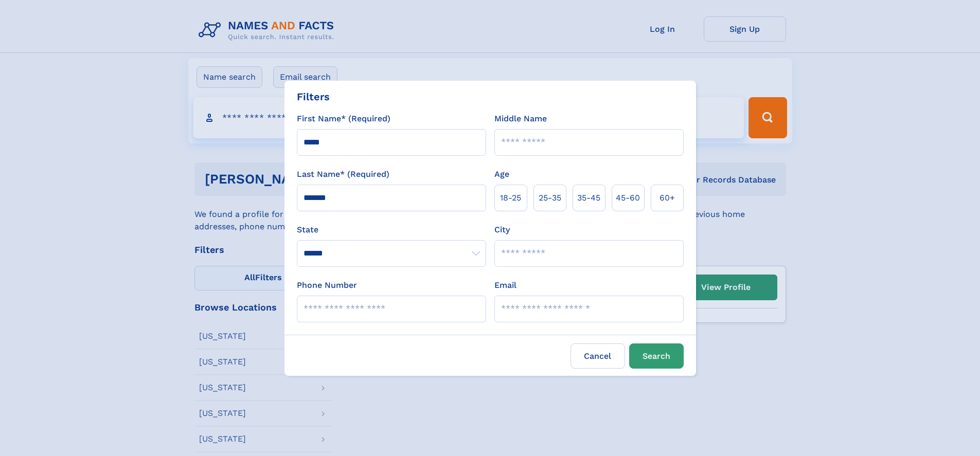 This screenshot has width=980, height=456. I want to click on label: Phone Number, so click(327, 285).